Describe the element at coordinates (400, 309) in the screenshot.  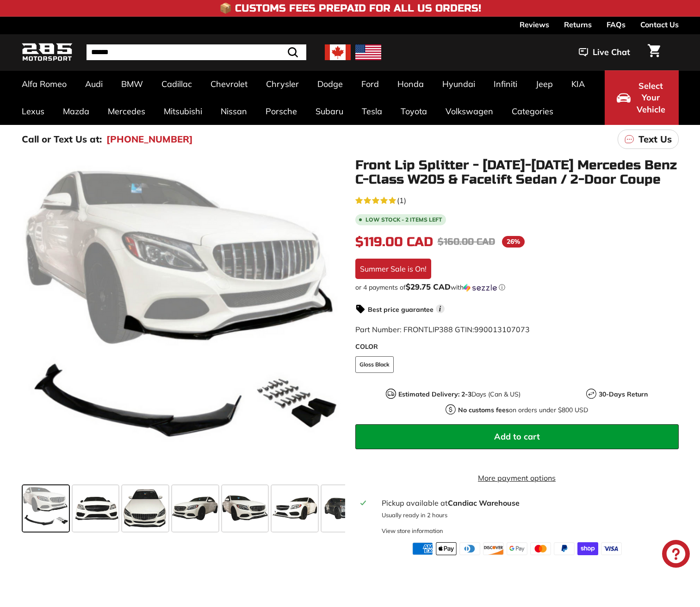
I see `strong: Best price guarantee` at that location.